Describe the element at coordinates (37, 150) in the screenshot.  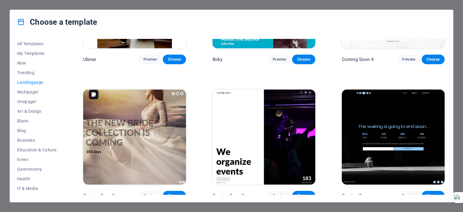
I see `button: Education & Culture` at that location.